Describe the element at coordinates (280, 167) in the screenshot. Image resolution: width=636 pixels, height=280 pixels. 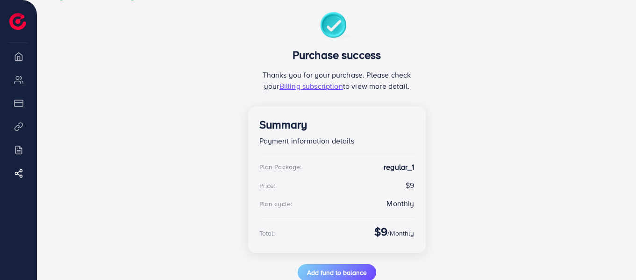
I see `div: Plan Package:` at that location.